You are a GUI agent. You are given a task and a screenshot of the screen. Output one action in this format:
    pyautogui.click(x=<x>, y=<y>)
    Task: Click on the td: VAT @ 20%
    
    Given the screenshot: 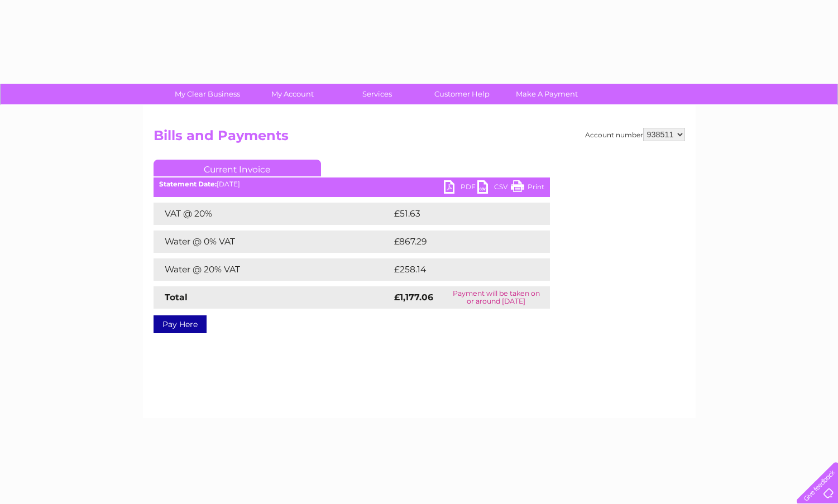 What is the action you would take?
    pyautogui.click(x=273, y=214)
    